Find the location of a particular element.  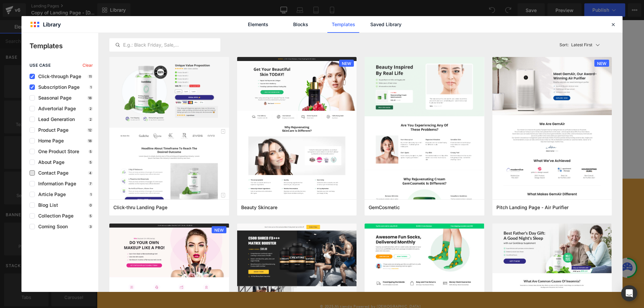

p: or Drag & Drop elements from left sidebar is located at coordinates (274, 130).